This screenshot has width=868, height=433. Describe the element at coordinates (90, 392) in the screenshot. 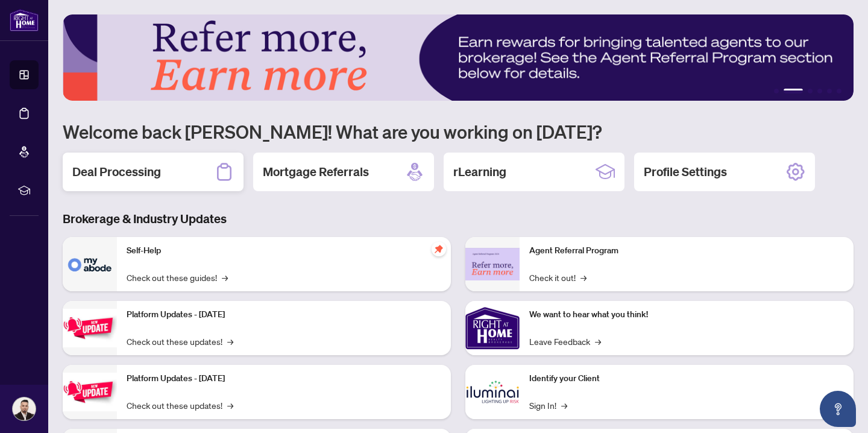

I see `img: Platform Updates - July 8, 2025` at that location.